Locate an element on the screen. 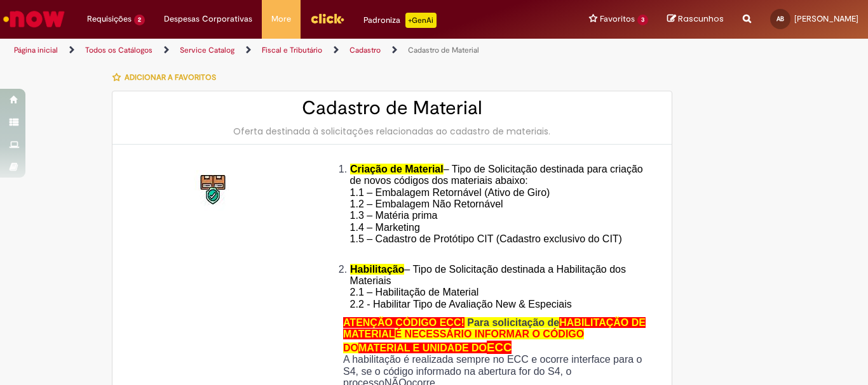 The image size is (868, 385). button: Adicionar a Favoritos is located at coordinates (167, 78).